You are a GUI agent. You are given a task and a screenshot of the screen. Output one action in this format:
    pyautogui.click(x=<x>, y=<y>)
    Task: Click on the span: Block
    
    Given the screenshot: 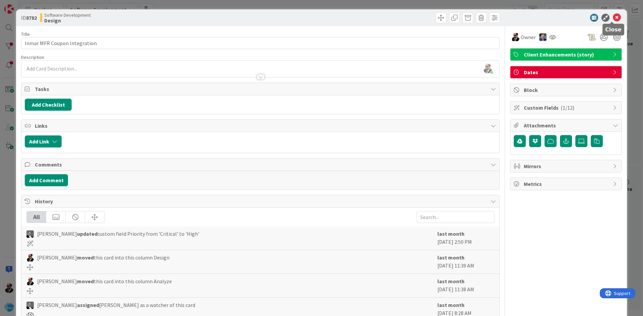 What is the action you would take?
    pyautogui.click(x=567, y=90)
    